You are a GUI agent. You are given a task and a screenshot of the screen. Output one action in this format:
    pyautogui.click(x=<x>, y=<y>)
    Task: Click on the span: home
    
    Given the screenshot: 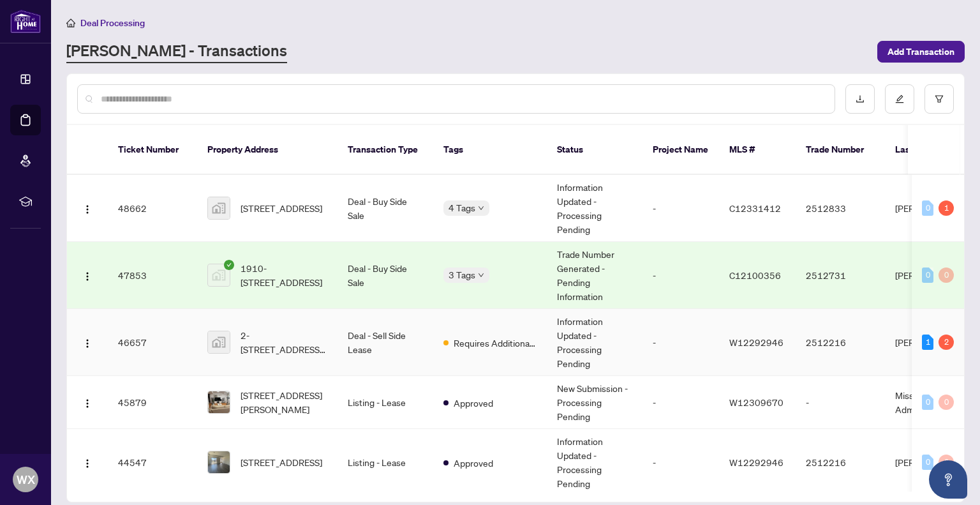 What is the action you would take?
    pyautogui.click(x=71, y=23)
    